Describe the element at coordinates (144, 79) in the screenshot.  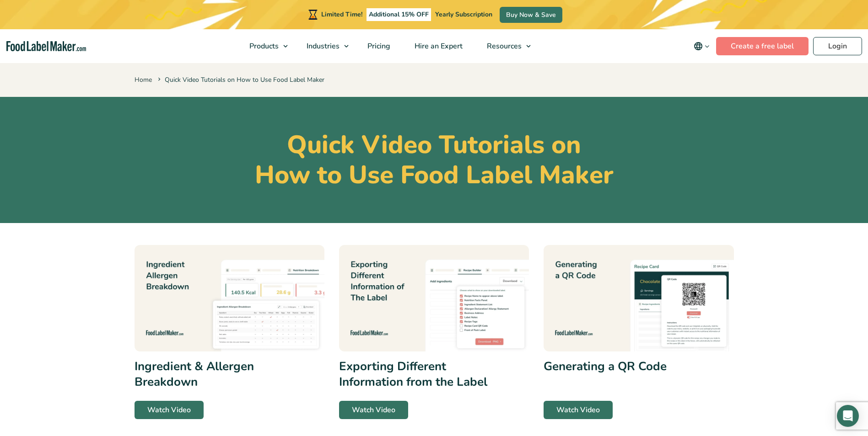
I see `a: Home` at that location.